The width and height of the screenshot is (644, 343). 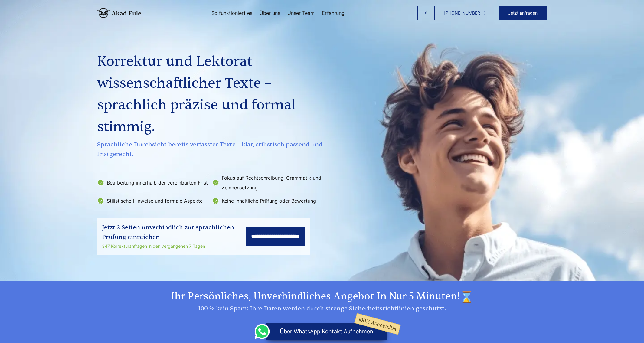 What do you see at coordinates (322, 297) in the screenshot?
I see `h2: Ihr persönliches, unverbindliches Angebot in nur 5 Minuten!` at bounding box center [322, 297].